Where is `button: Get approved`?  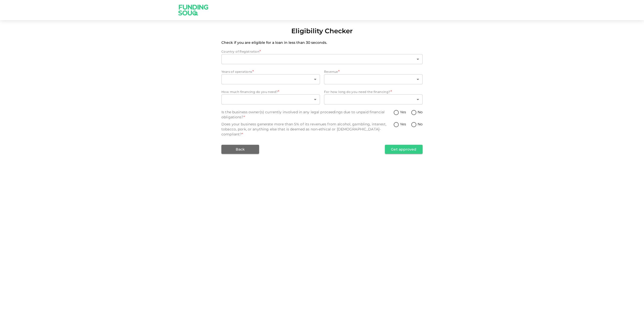
button: Get approved is located at coordinates (404, 149).